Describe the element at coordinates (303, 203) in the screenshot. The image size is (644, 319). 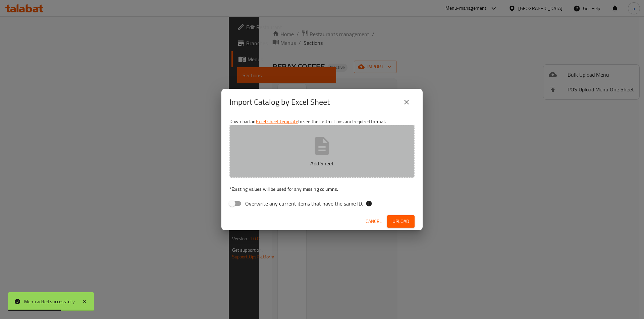
I see `span: Overwrite any current items that have the same ID.` at that location.